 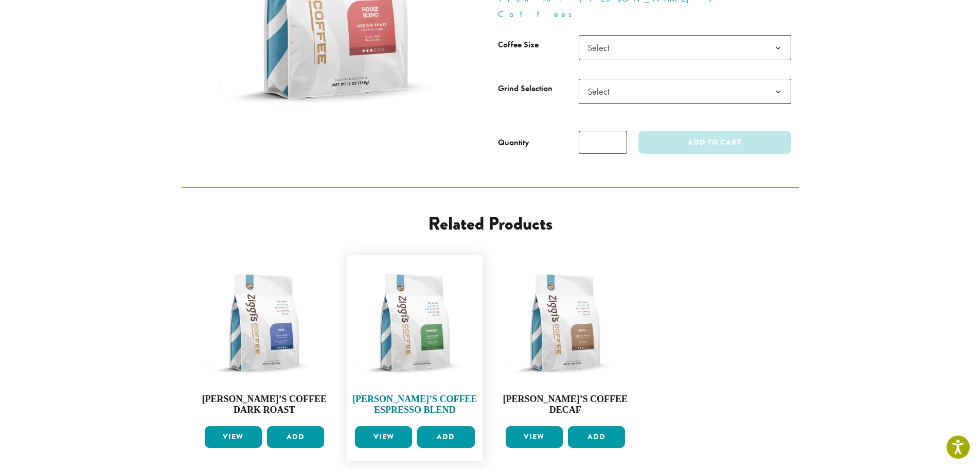 I want to click on label: Grind Selection, so click(x=538, y=89).